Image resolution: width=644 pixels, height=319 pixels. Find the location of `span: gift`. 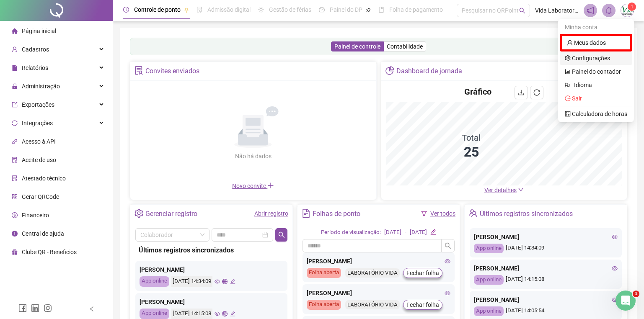

span: gift is located at coordinates (15, 252).